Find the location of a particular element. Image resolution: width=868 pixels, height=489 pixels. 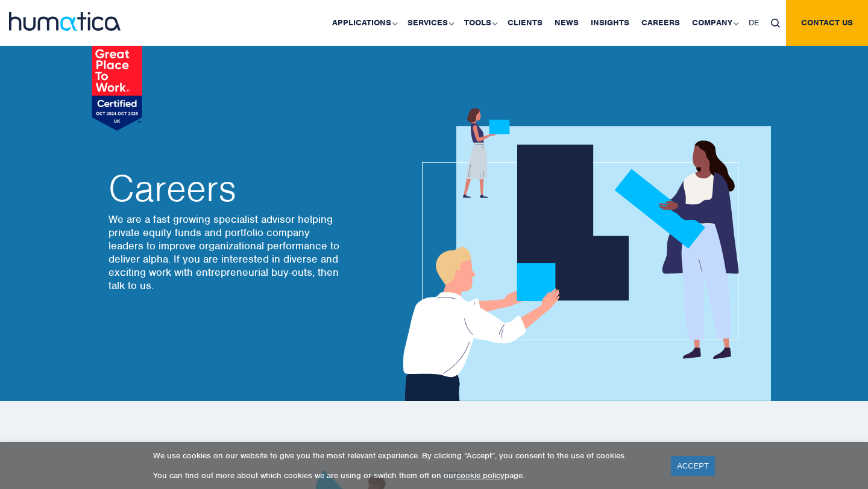

span: DE is located at coordinates (754, 22).